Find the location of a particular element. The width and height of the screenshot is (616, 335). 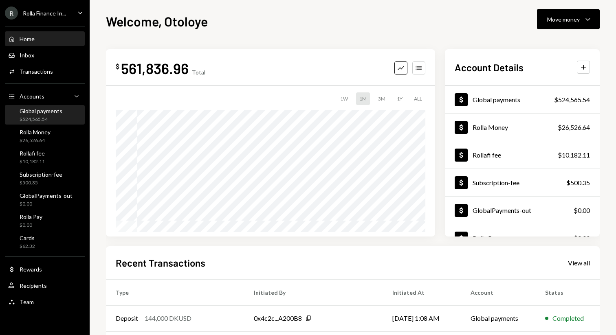

a: Rewards is located at coordinates (45, 269).